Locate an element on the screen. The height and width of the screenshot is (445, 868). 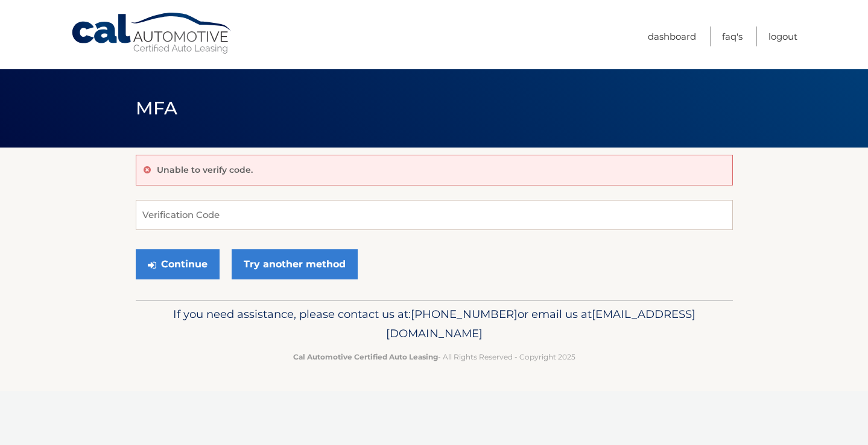
p: If you need assistance, please contact us at: or email us at is located at coordinates (434, 324).